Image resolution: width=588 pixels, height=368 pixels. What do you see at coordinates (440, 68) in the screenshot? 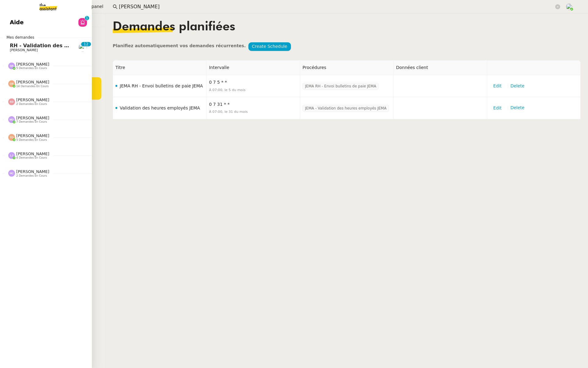
I see `th: Données client` at bounding box center [440, 68].